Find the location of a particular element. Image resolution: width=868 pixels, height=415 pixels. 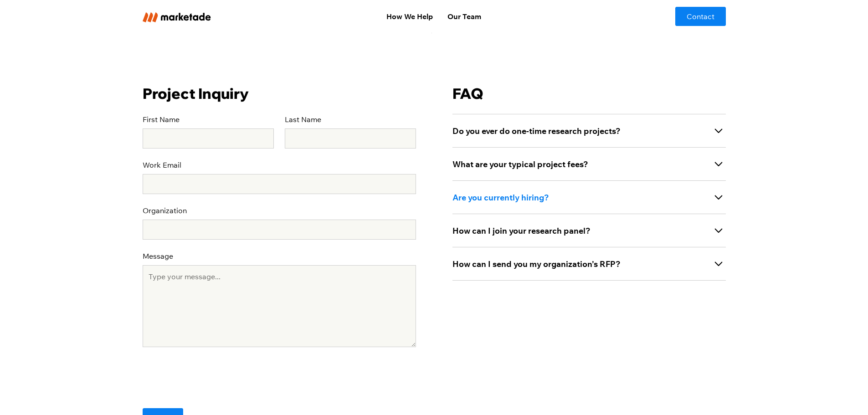

h4: FAQ is located at coordinates (589, 94).